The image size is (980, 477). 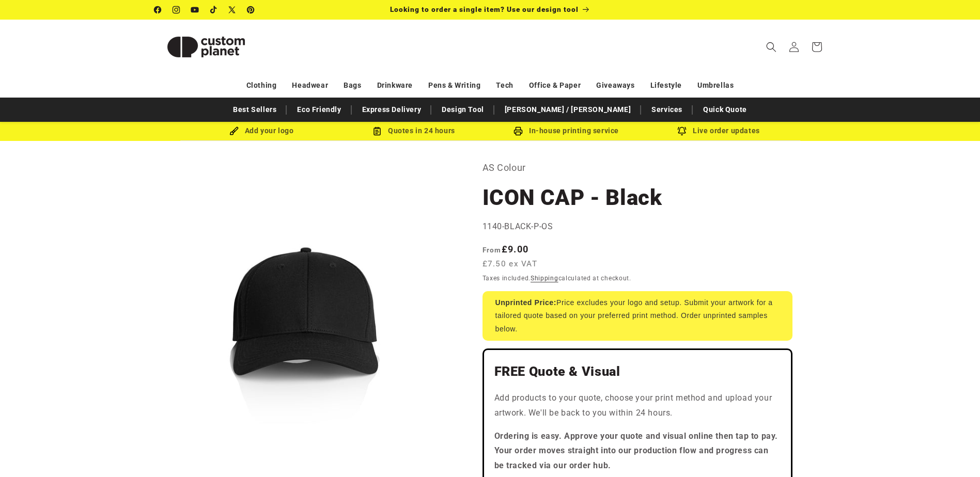 I want to click on a: Drinkware, so click(x=395, y=85).